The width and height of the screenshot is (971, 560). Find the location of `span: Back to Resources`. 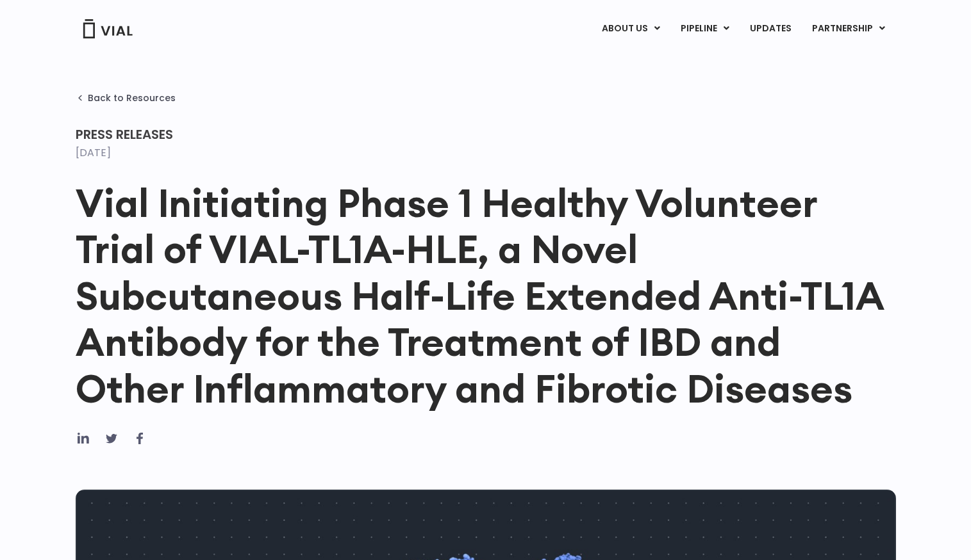

span: Back to Resources is located at coordinates (131, 98).